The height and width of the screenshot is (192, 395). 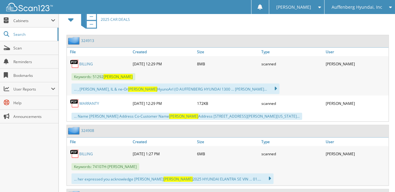 What do you see at coordinates (228, 103) in the screenshot?
I see `div: 172KB` at bounding box center [228, 103].